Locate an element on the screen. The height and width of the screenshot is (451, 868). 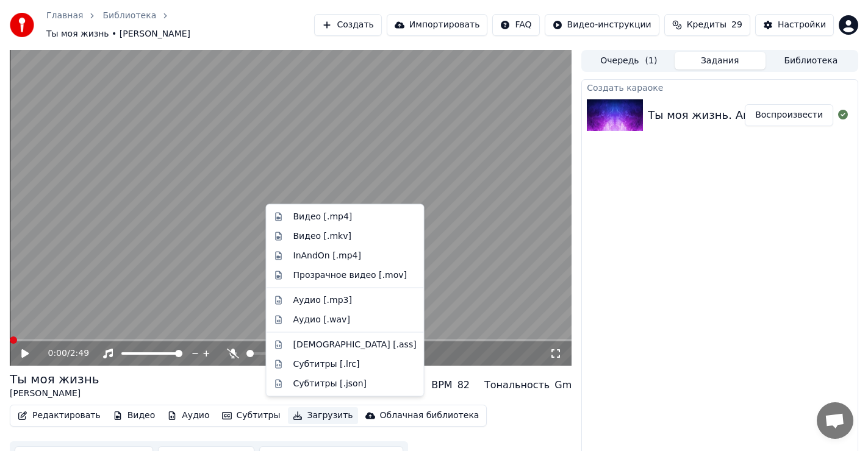
div: Прозрачное видео [.mov] is located at coordinates (350, 275).